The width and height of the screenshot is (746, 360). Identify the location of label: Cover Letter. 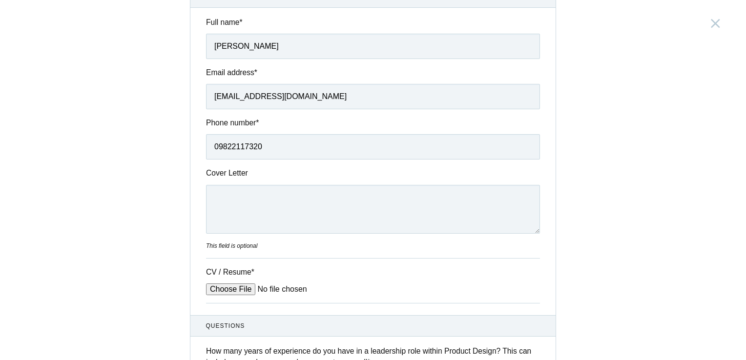
(243, 173).